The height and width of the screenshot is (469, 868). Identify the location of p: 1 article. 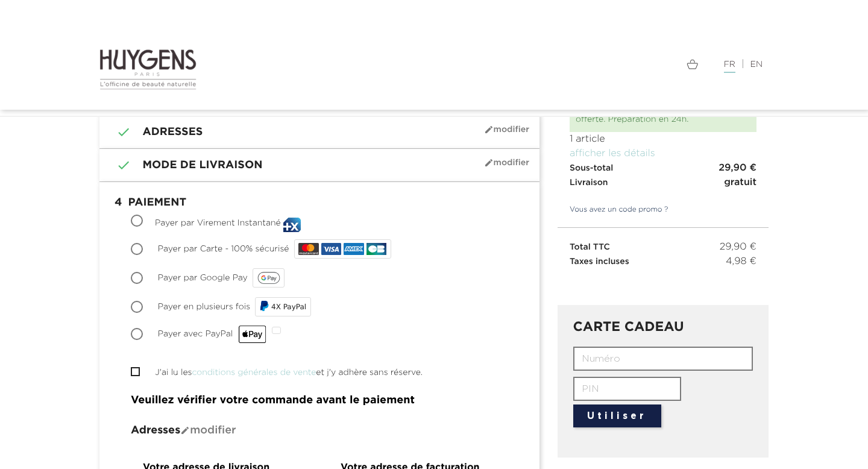
(663, 140).